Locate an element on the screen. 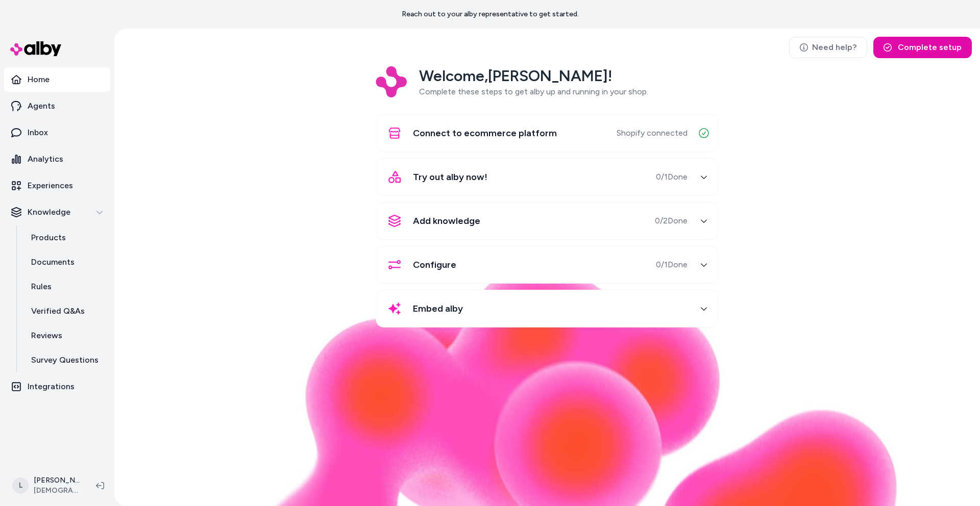 The image size is (980, 506). a: Rules is located at coordinates (65, 287).